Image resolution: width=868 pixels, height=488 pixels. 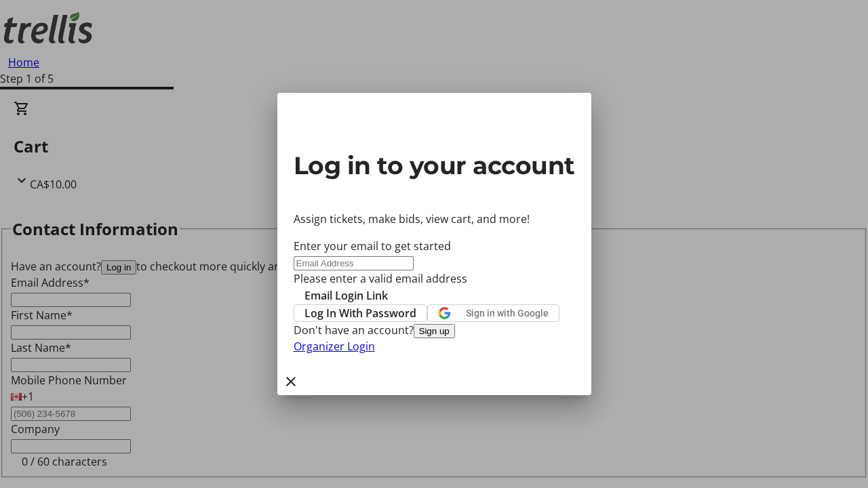 I want to click on tr-error: Please enter a valid email address, so click(x=434, y=278).